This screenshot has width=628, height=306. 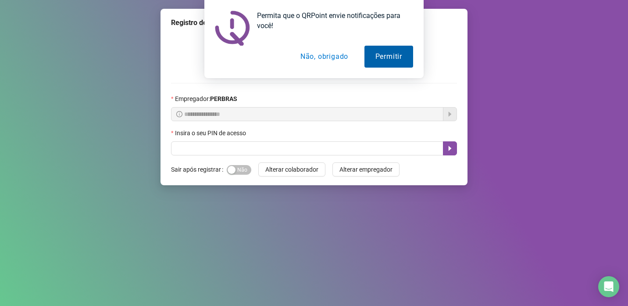 I want to click on span: Alterar empregador, so click(x=366, y=169).